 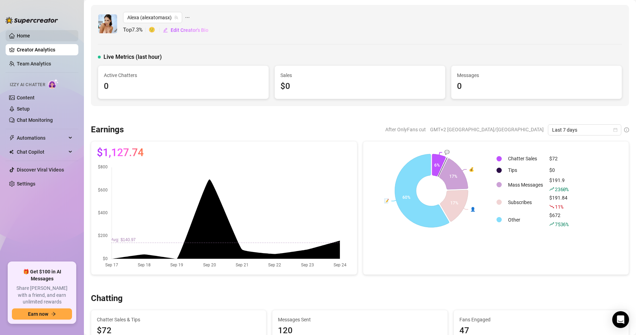 What do you see at coordinates (585, 130) in the screenshot?
I see `span: Last 7 days` at bounding box center [585, 130].